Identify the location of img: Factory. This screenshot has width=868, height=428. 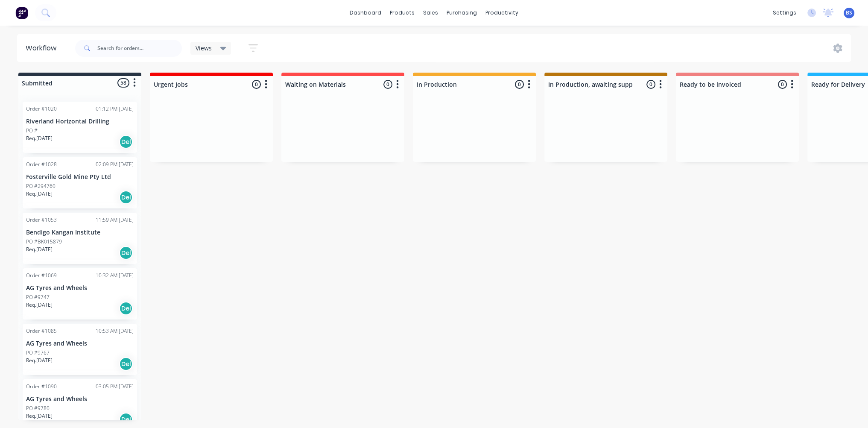
(21, 13).